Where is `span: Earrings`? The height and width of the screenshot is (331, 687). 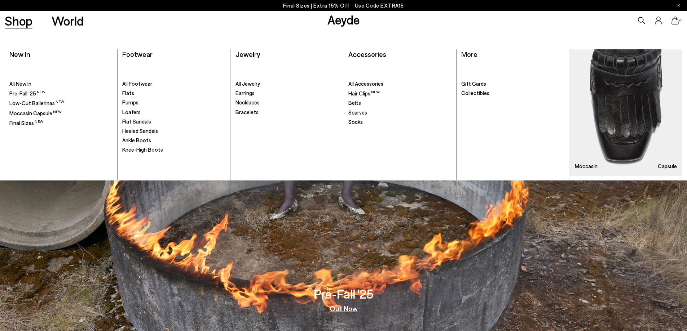
span: Earrings is located at coordinates (245, 93).